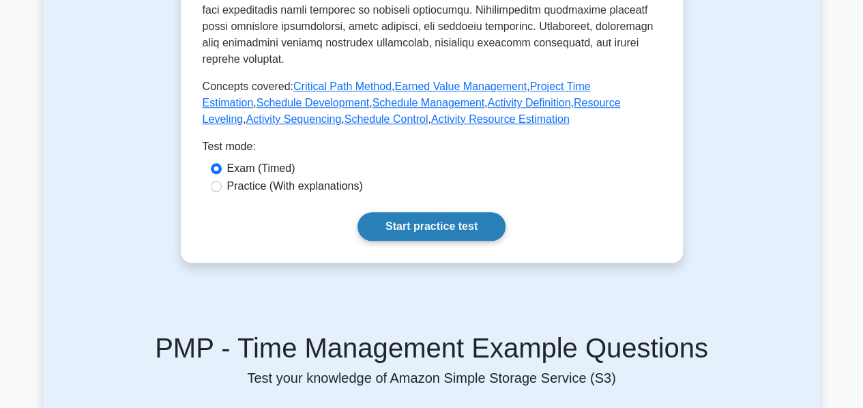  I want to click on a: Activity Resource Estimation, so click(500, 119).